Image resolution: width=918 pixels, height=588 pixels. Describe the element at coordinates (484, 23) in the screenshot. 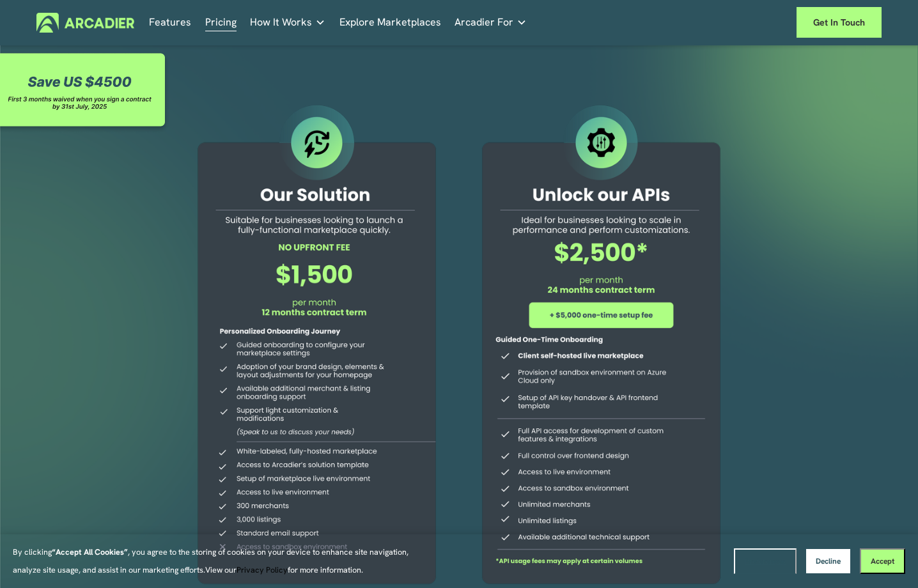

I see `span: Arcadier For` at that location.